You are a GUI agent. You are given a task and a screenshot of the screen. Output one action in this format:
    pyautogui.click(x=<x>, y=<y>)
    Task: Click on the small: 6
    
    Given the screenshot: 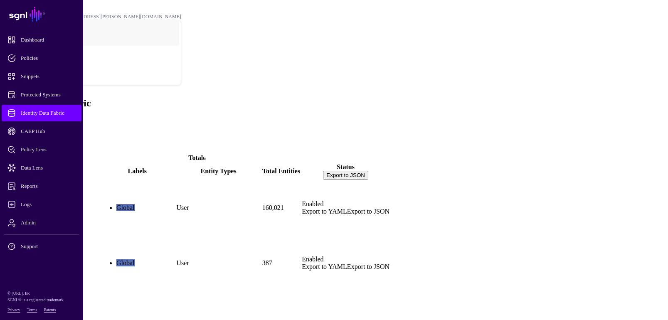 What is the action you would take?
    pyautogui.click(x=204, y=158)
    